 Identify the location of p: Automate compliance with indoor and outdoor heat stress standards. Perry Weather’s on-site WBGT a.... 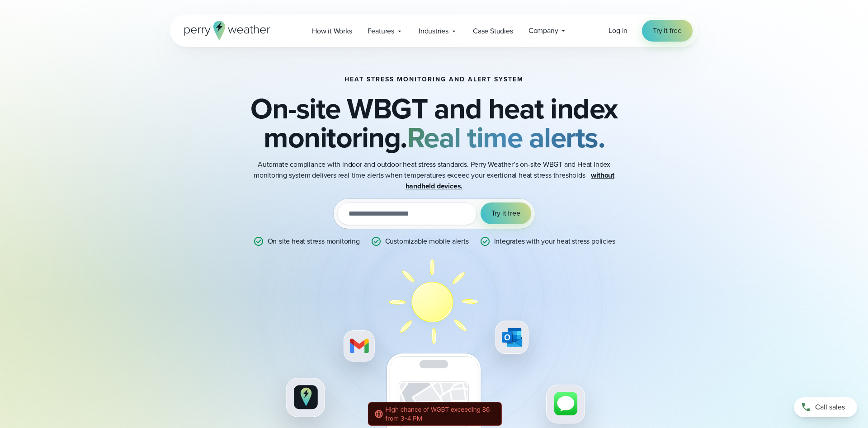
(434, 176).